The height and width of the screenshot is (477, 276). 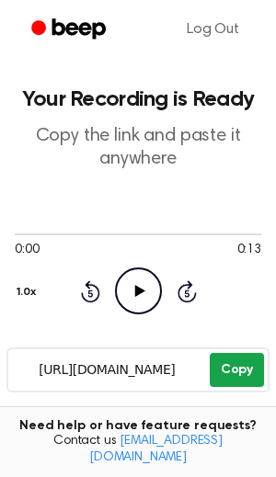 I want to click on button: 1.0x, so click(x=28, y=292).